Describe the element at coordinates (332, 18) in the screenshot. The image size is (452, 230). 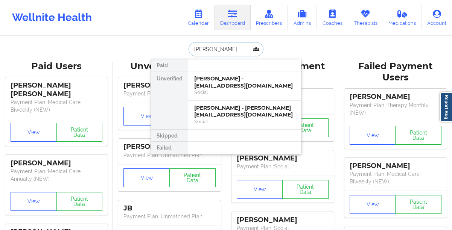
I see `a: Coaches` at that location.